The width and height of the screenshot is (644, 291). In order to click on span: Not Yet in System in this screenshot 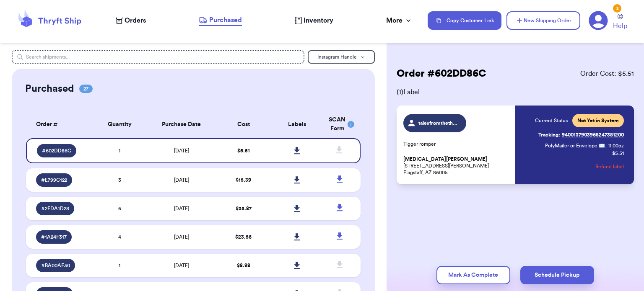, I will do `click(598, 120)`.